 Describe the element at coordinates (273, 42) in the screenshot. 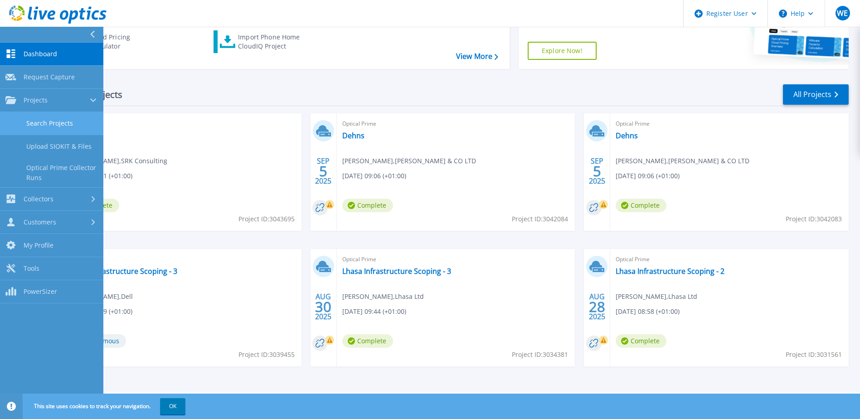

I see `div: Import Phone Home CloudIQ Project` at that location.